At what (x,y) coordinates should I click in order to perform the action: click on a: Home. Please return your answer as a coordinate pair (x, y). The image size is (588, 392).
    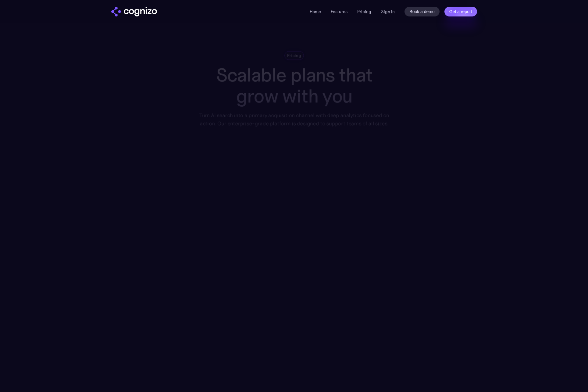
    Looking at the image, I should click on (315, 11).